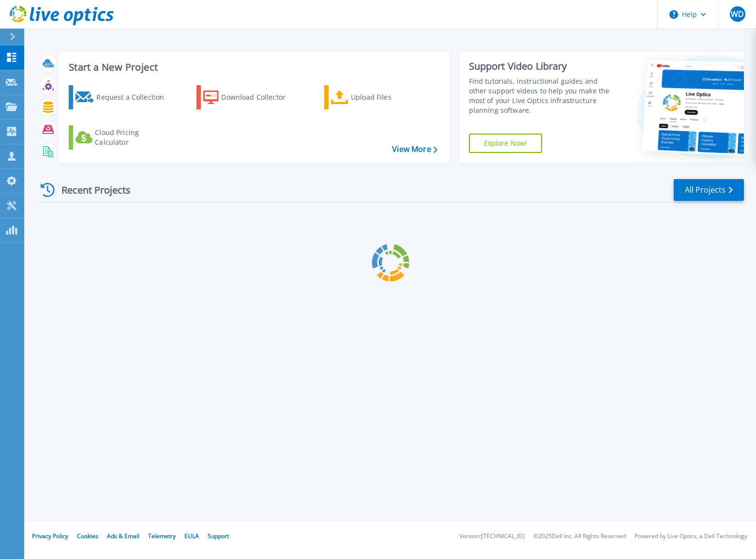 This screenshot has width=756, height=559. I want to click on a: View More, so click(414, 149).